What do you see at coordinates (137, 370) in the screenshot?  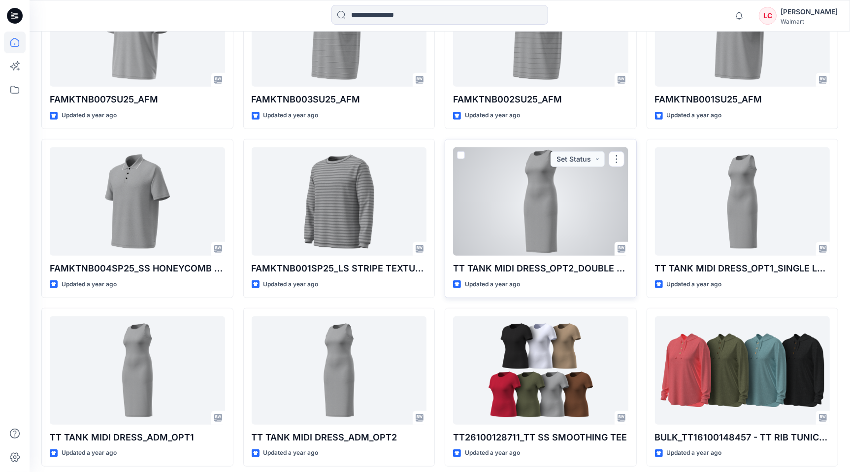 I see `a: TT TANK MIDI DRESS_ADM_OPT1` at bounding box center [137, 370].